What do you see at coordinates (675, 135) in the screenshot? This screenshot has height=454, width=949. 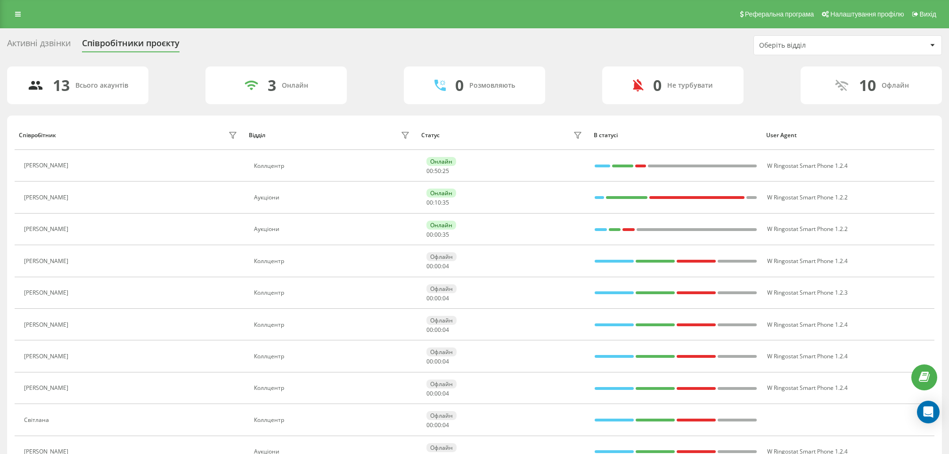 I see `div: В статусі` at bounding box center [675, 135].